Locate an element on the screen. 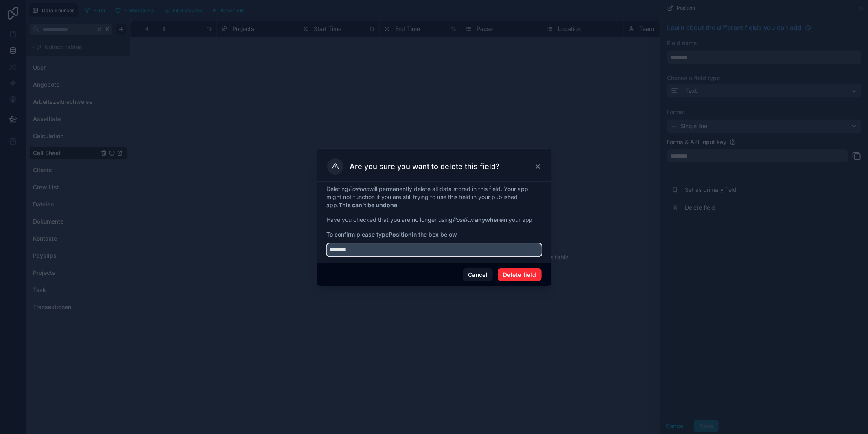 This screenshot has width=868, height=434. h3: Are you sure you want to delete this field? is located at coordinates (425, 166).